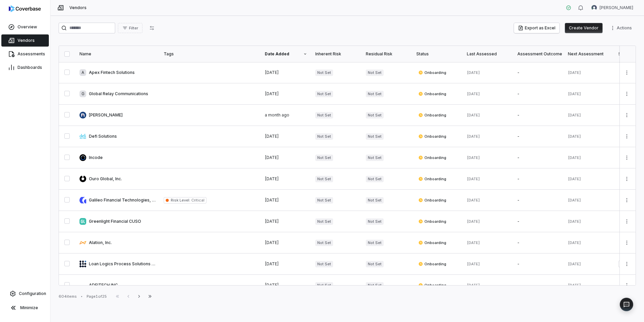 This screenshot has height=322, width=644. What do you see at coordinates (538, 54) in the screenshot?
I see `div: Assessment Outcome` at bounding box center [538, 54].